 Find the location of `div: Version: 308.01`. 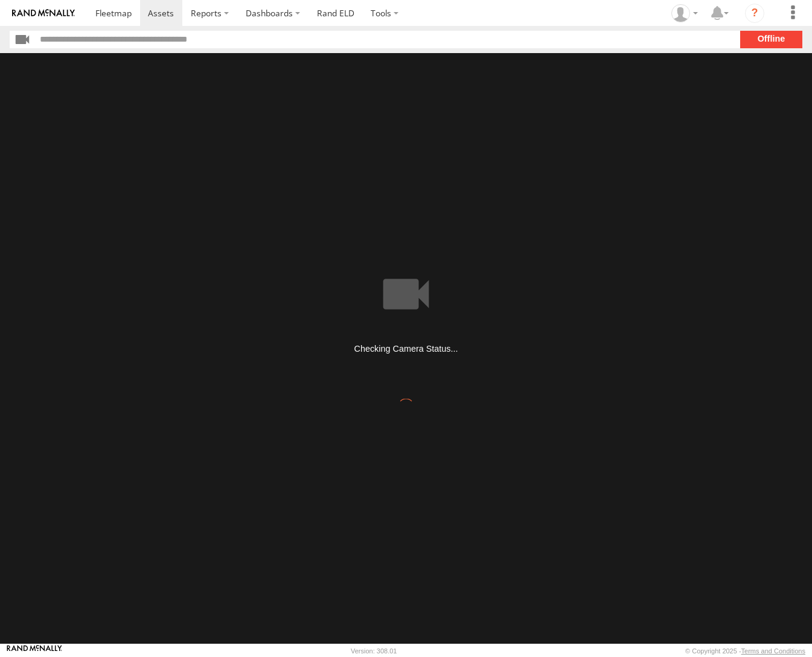

div: Version: 308.01 is located at coordinates (374, 651).